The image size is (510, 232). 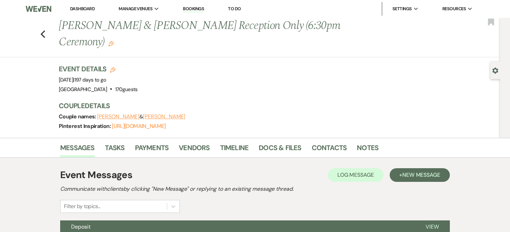 I want to click on span: Log Message, so click(x=355, y=175).